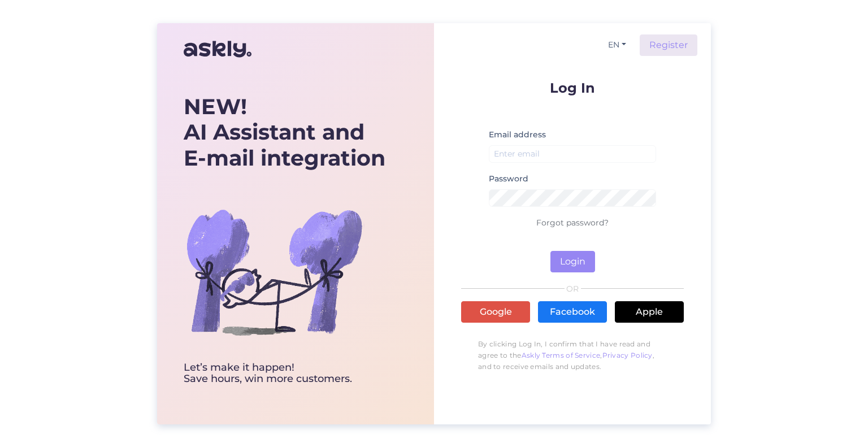  What do you see at coordinates (284, 132) in the screenshot?
I see `div: AI Assistant and E-mail integration` at bounding box center [284, 132].